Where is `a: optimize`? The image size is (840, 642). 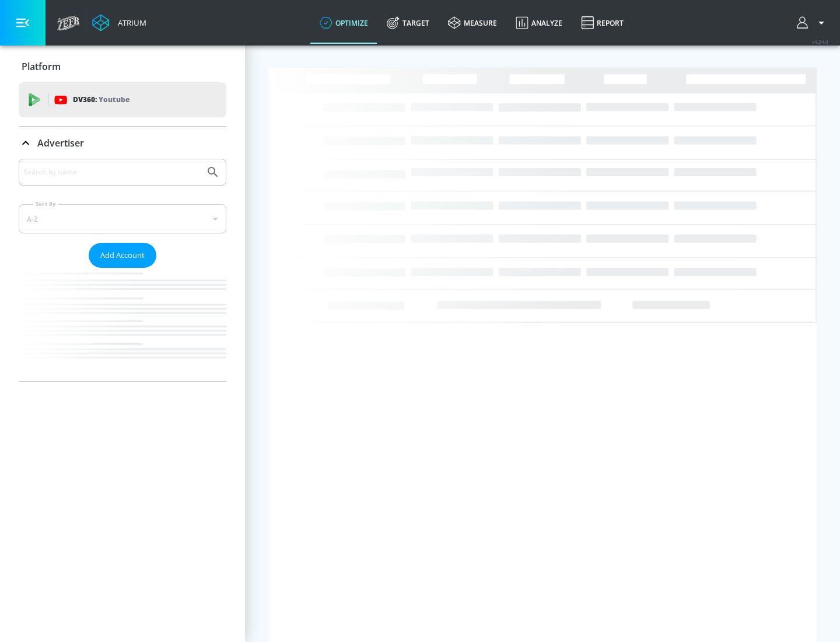
a: optimize is located at coordinates (344, 22).